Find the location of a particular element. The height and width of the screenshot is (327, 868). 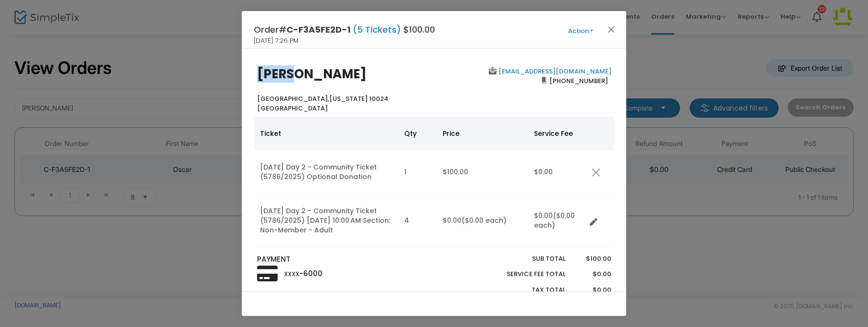

th: Price is located at coordinates (483, 134).